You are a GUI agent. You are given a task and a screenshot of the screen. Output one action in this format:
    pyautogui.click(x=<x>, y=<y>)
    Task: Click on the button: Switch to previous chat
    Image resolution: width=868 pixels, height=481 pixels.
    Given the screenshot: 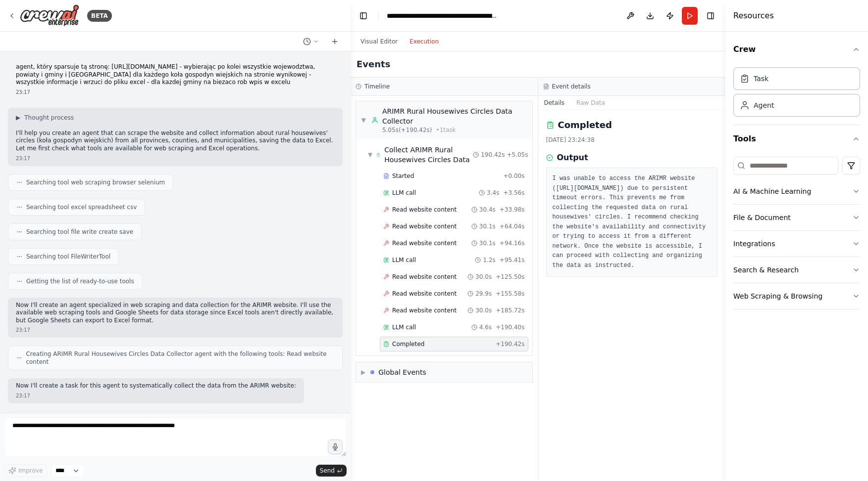 What is the action you would take?
    pyautogui.click(x=311, y=41)
    